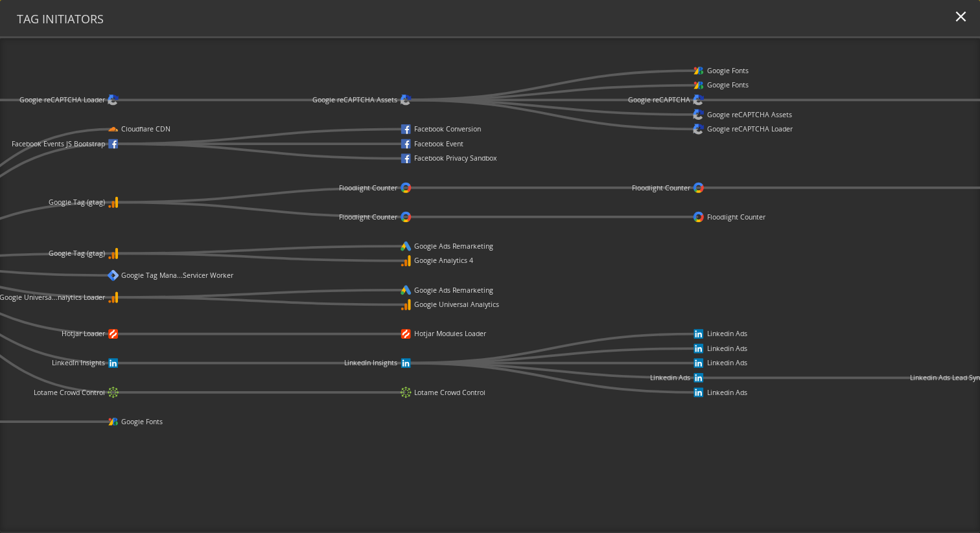  I want to click on text: Google Analytics 4, so click(444, 261).